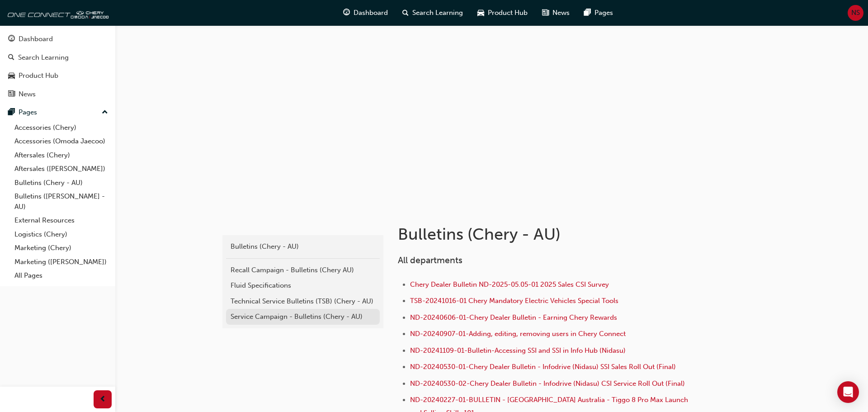 Image resolution: width=868 pixels, height=412 pixels. I want to click on span: News, so click(561, 12).